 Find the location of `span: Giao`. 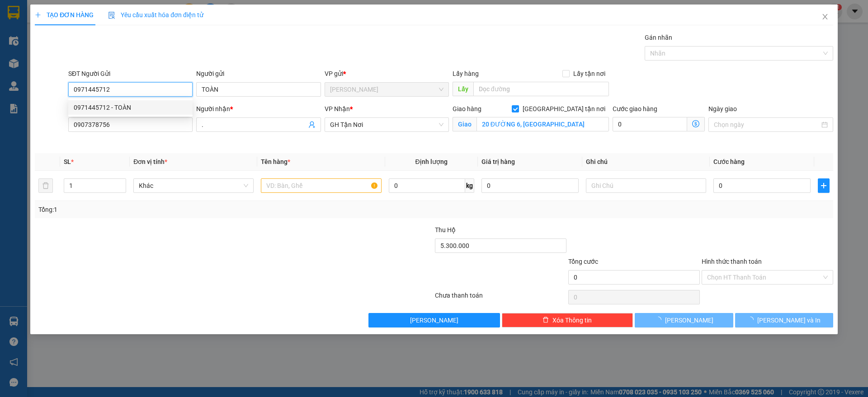

span: Giao is located at coordinates (465, 124).